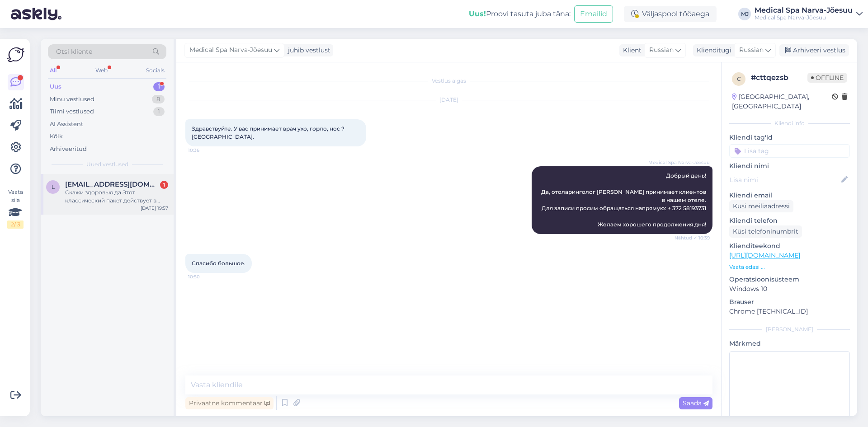 The width and height of the screenshot is (868, 427). What do you see at coordinates (712, 50) in the screenshot?
I see `div: Klienditugi` at bounding box center [712, 50].